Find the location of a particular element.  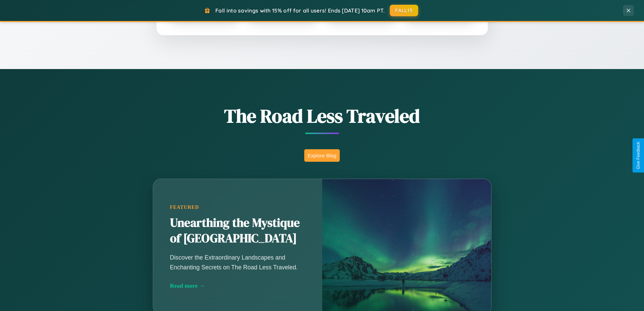

p: Discover the Extraordinary Landscapes and Enchanting Secrets on The Road Less Traveled. is located at coordinates (238, 262).